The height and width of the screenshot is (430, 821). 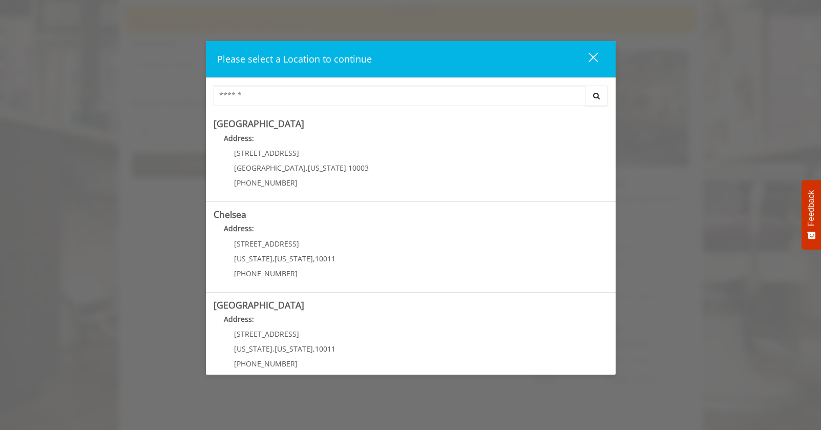 I want to click on i: Search button, so click(x=596, y=96).